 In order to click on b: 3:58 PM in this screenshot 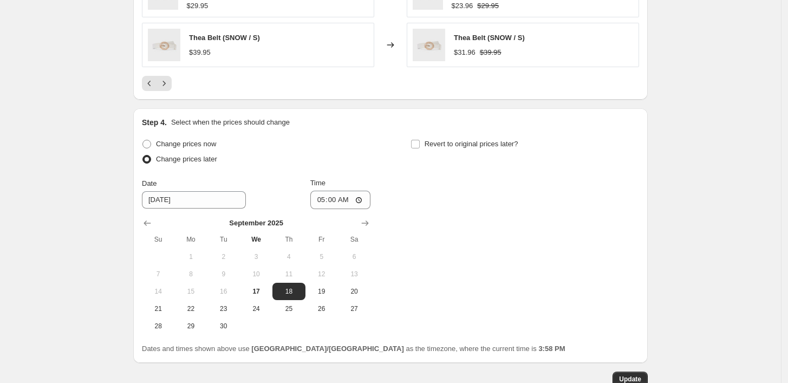, I will do `click(551, 348)`.